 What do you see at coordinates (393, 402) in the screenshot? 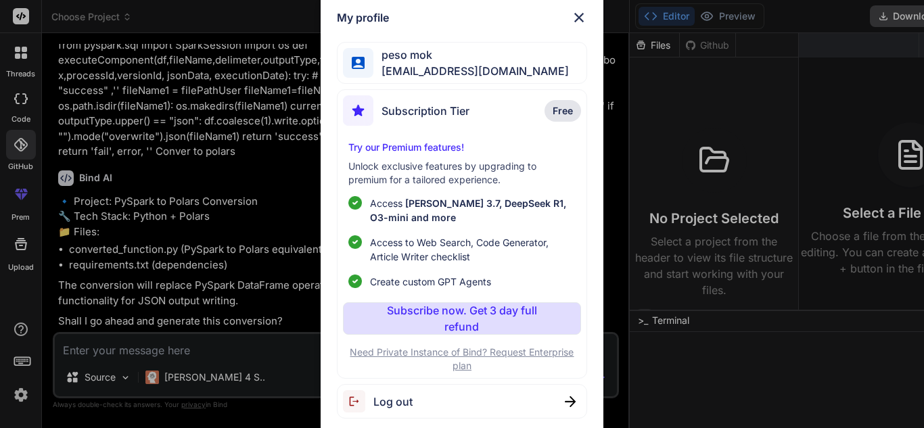
I see `span: Log out` at bounding box center [393, 402].